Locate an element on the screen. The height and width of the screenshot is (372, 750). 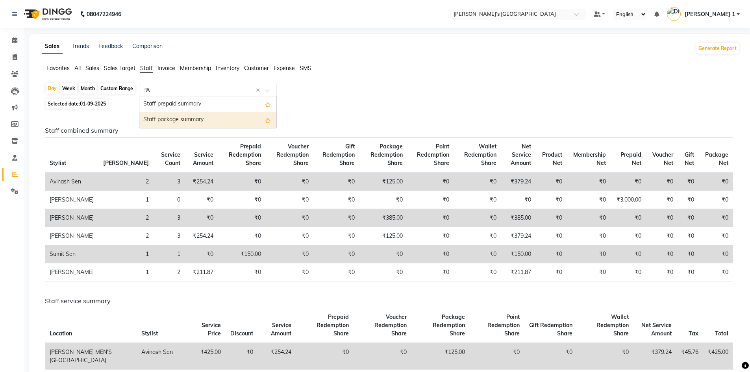
span: Wallet Redemption Share is located at coordinates (613, 325).